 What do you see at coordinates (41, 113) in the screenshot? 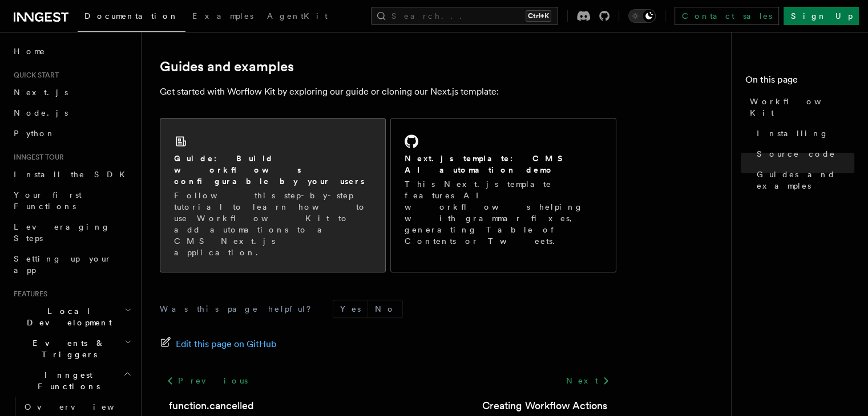
I see `span: Node.js` at bounding box center [41, 113].